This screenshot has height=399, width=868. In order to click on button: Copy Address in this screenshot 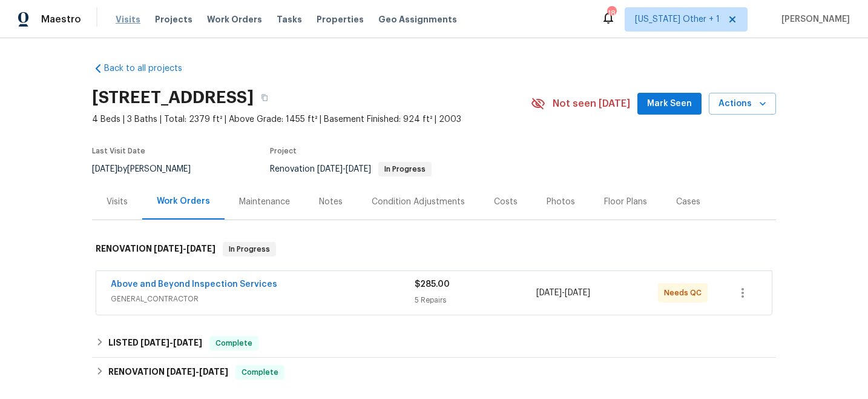, I will do `click(264, 98)`.